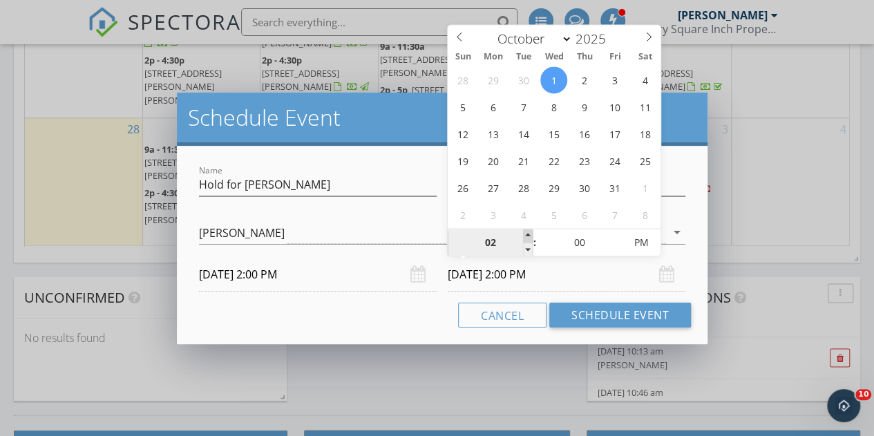  I want to click on span: October 3, 2025, so click(615, 79).